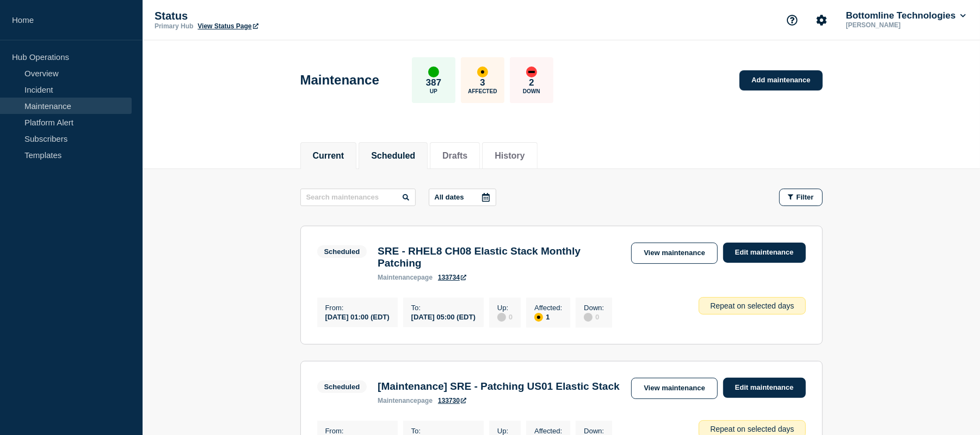 The height and width of the screenshot is (435, 980). I want to click on input: Search maintenances, so click(358, 197).